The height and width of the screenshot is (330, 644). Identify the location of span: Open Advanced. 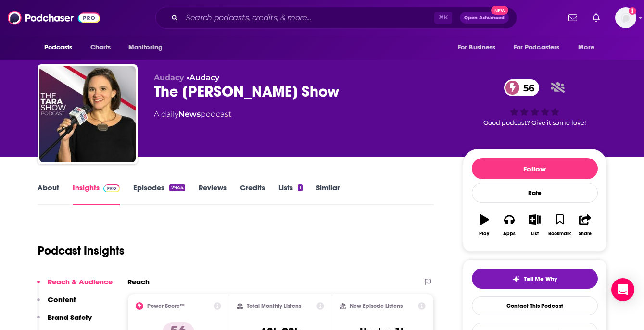
(484, 18).